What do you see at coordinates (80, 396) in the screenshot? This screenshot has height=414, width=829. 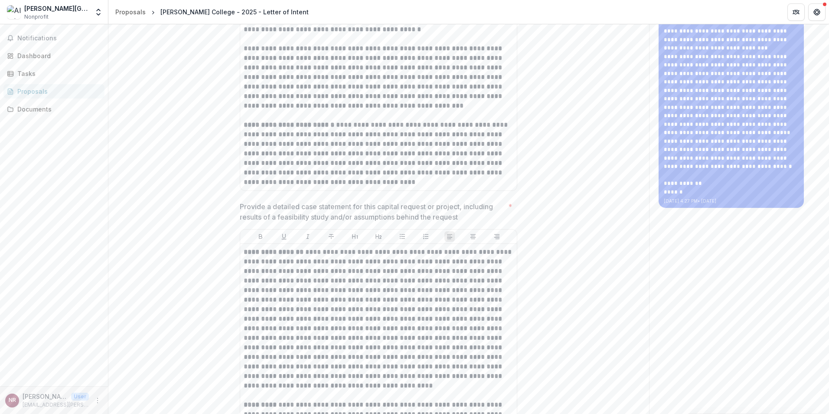 I see `p: User` at bounding box center [80, 396].